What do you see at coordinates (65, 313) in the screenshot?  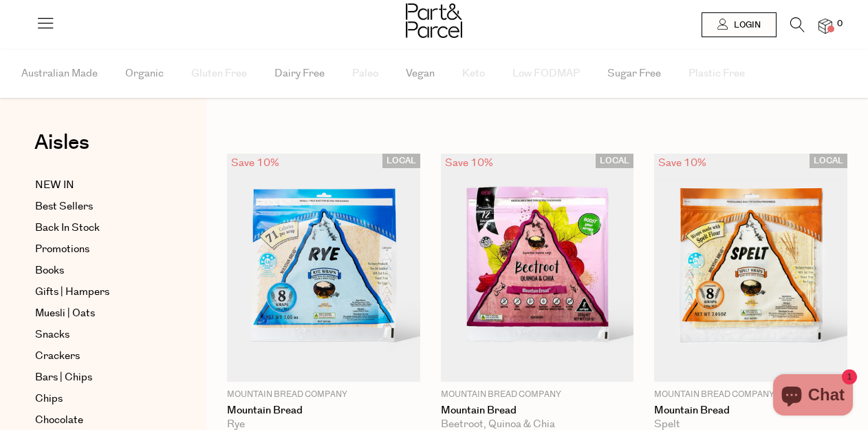 I see `span: Muesli | Oats` at bounding box center [65, 313].